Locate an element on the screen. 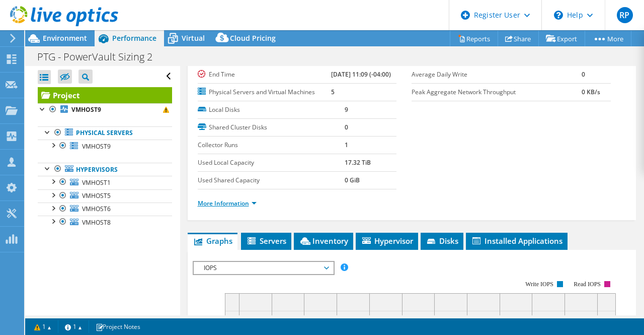  a: Project Notes is located at coordinates (118, 326).